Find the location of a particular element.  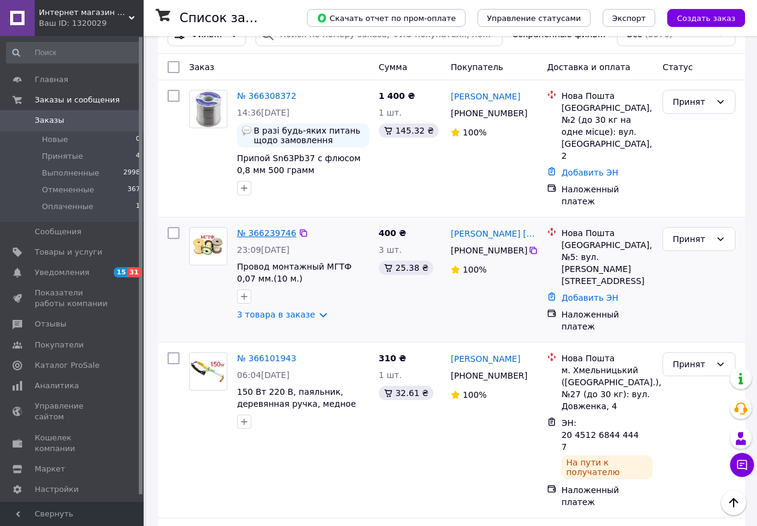

span: Сумма is located at coordinates (393, 67).